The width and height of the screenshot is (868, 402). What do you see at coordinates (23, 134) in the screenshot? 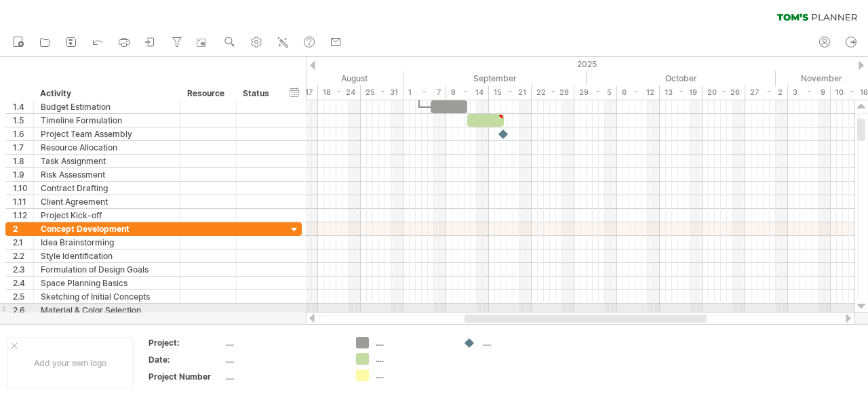
I see `div: 1.6` at bounding box center [23, 134].